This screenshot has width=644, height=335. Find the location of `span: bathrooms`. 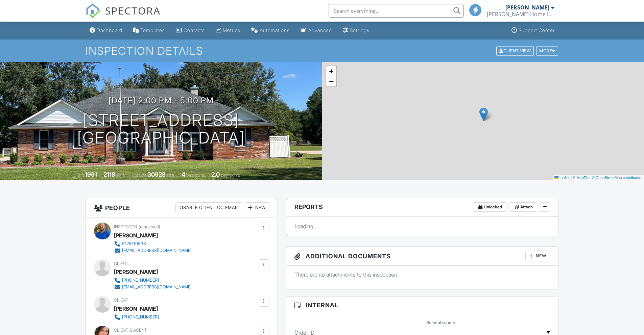

span: bathrooms is located at coordinates (230, 175).